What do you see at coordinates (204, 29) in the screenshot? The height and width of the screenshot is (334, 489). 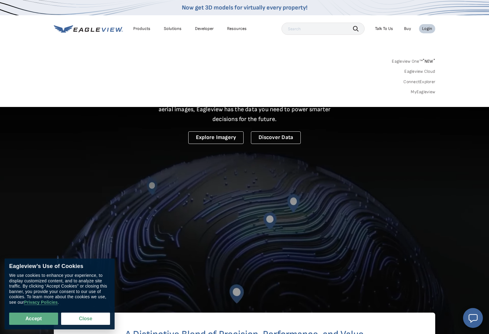 I see `a: Developer` at bounding box center [204, 29].